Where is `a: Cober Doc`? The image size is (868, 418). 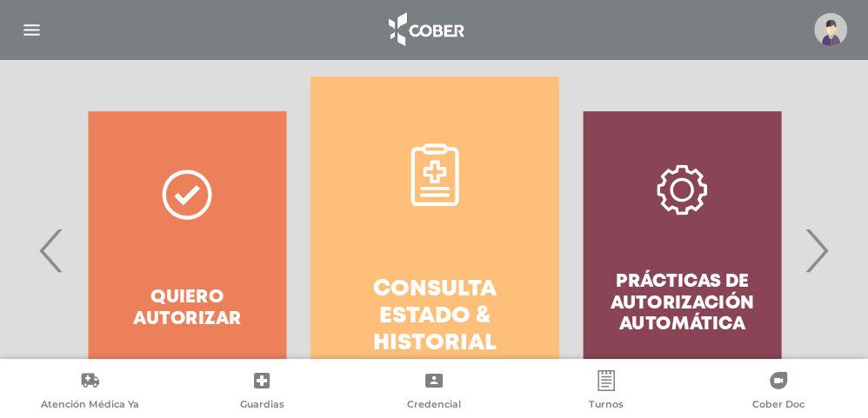
a: Cober Doc is located at coordinates (778, 392).